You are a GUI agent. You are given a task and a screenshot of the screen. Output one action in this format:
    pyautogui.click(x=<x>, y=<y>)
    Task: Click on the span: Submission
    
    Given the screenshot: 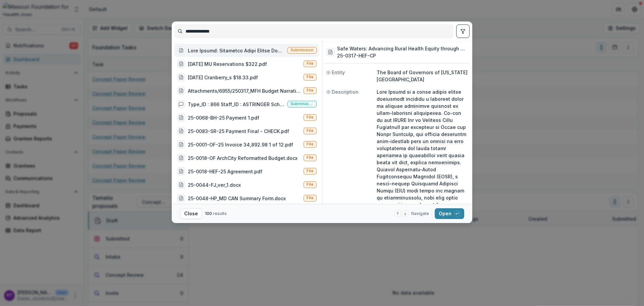 What is the action you would take?
    pyautogui.click(x=302, y=50)
    